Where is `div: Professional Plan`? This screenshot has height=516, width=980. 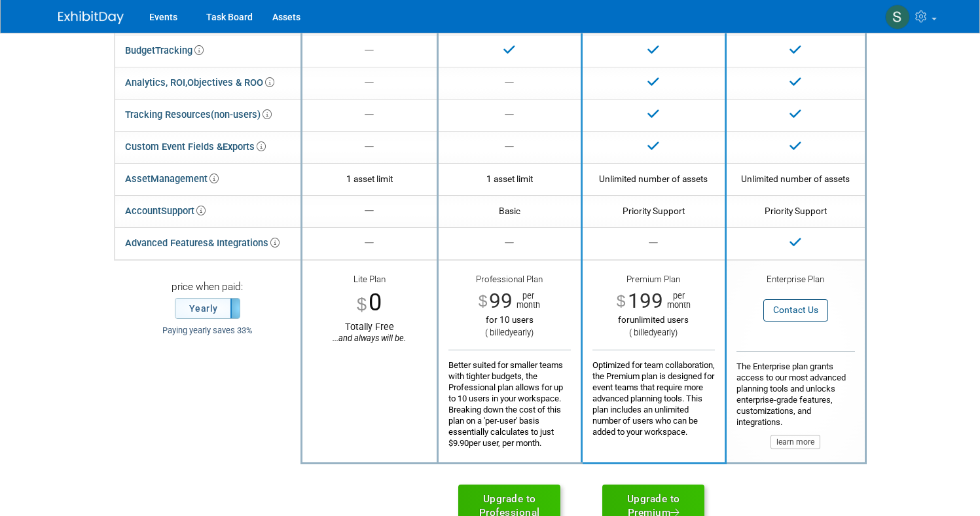
div: Professional Plan is located at coordinates (510, 281).